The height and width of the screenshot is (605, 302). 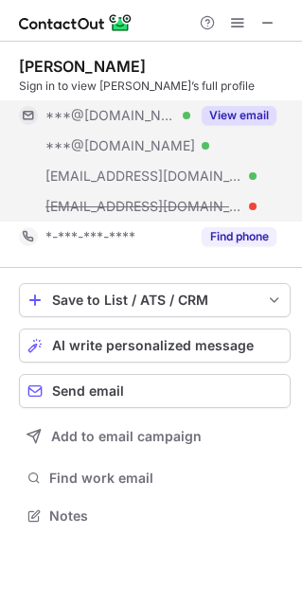 What do you see at coordinates (154, 300) in the screenshot?
I see `button: save-profile-one-click` at bounding box center [154, 300].